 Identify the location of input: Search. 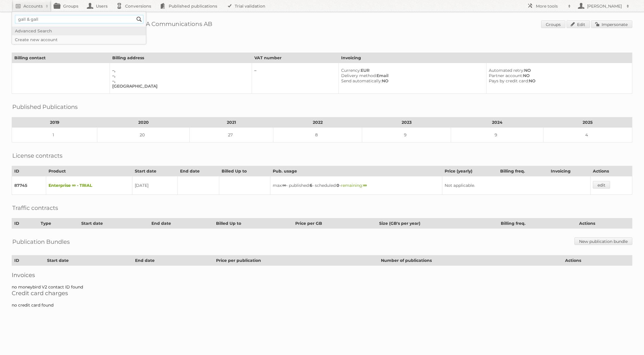
(139, 19).